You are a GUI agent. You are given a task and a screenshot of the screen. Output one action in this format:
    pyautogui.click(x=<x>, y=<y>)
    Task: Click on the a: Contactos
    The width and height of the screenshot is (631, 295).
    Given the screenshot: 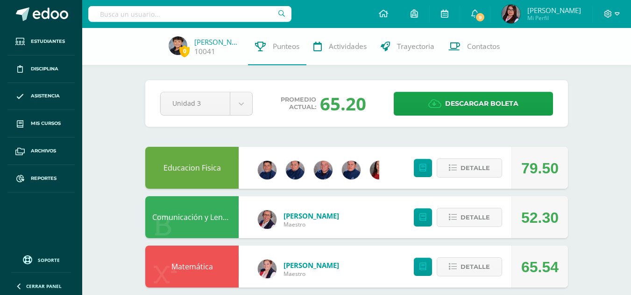 What is the action you would take?
    pyautogui.click(x=474, y=47)
    